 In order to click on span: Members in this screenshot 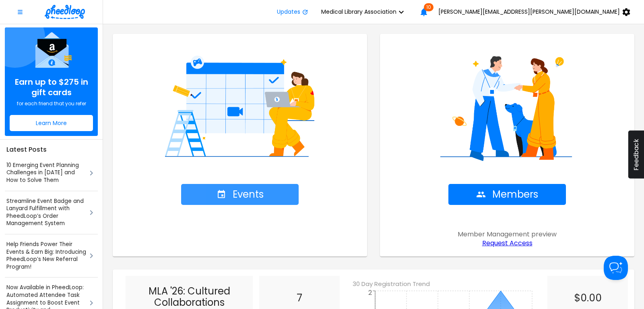, I will do `click(507, 194)`.